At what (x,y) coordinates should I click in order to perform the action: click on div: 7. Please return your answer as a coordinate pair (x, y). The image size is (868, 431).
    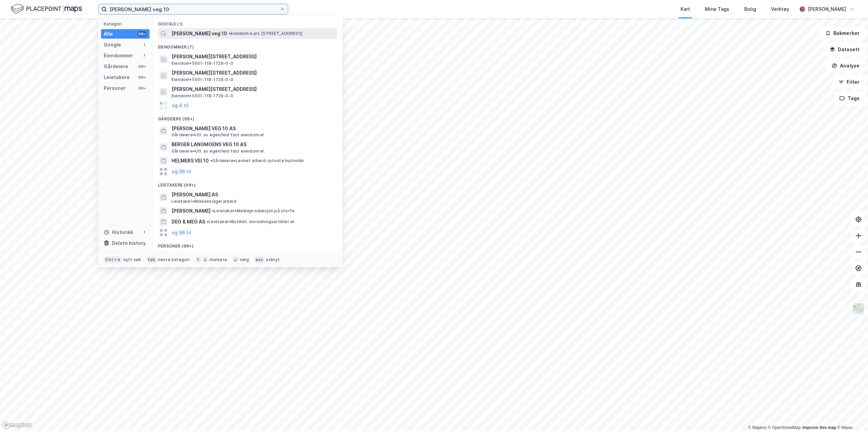
    Looking at the image, I should click on (144, 55).